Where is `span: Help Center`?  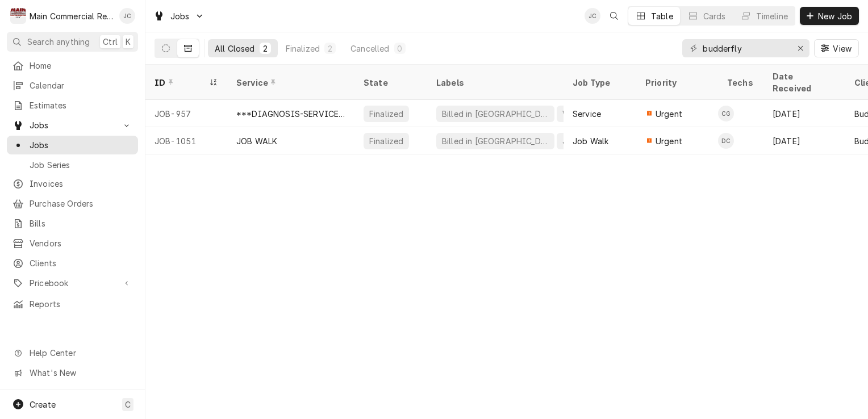 span: Help Center is located at coordinates (80, 353).